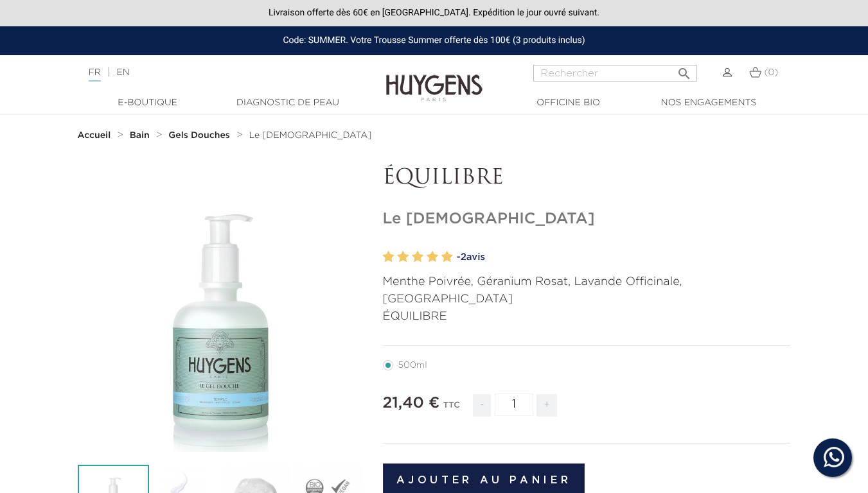 The height and width of the screenshot is (493, 868). I want to click on label: 500ml, so click(412, 366).